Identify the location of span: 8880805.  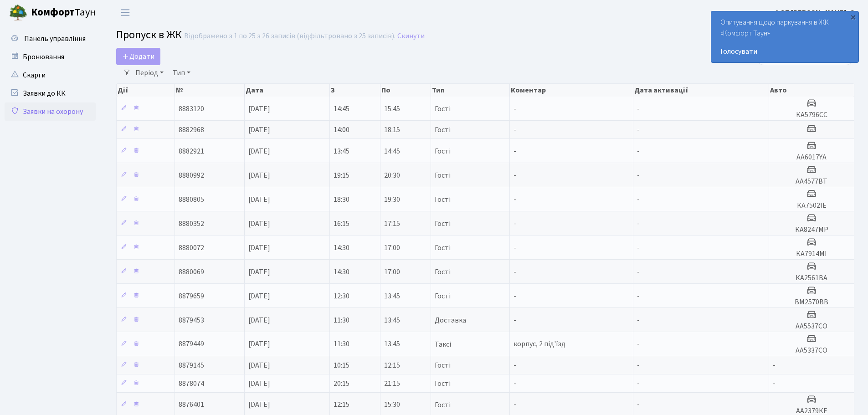
(191, 200).